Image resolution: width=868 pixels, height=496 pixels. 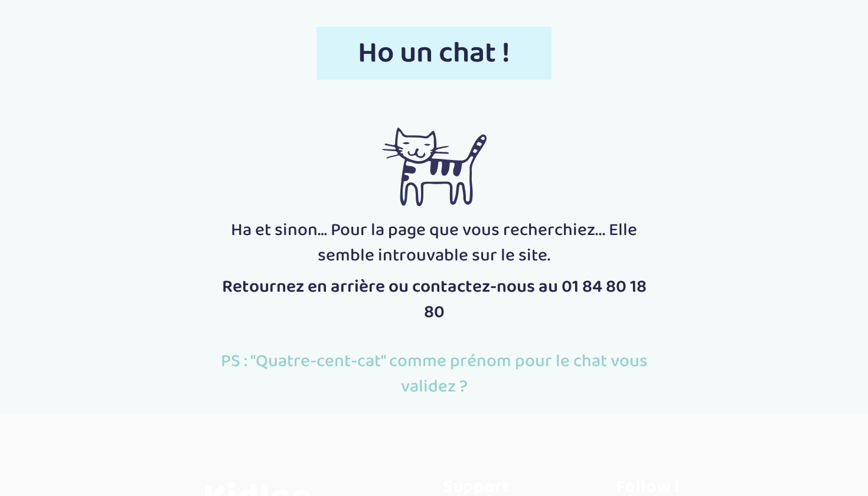 I want to click on span: Ho un chat !, so click(x=434, y=53).